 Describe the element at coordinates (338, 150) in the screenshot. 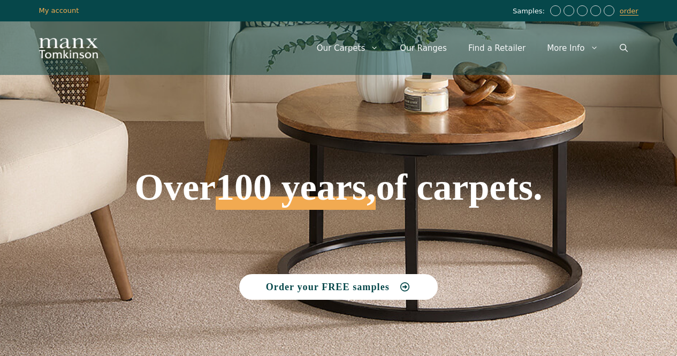

I see `h1: Over of carpets.` at that location.